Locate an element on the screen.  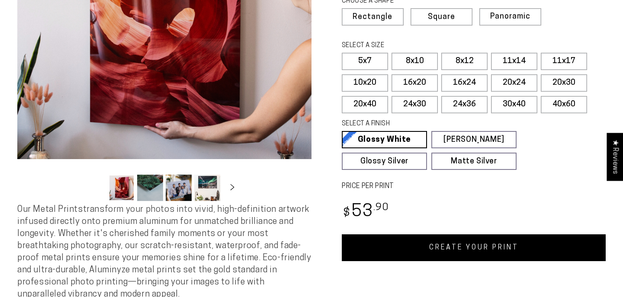
label: 24x36 is located at coordinates (464, 105).